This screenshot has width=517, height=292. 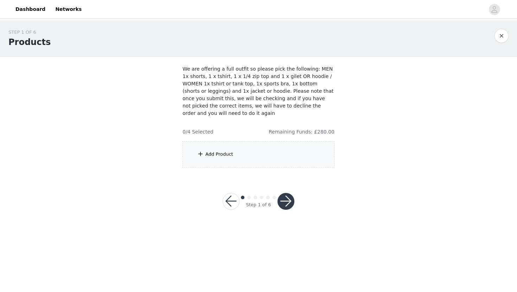 I want to click on div: avatar, so click(x=494, y=9).